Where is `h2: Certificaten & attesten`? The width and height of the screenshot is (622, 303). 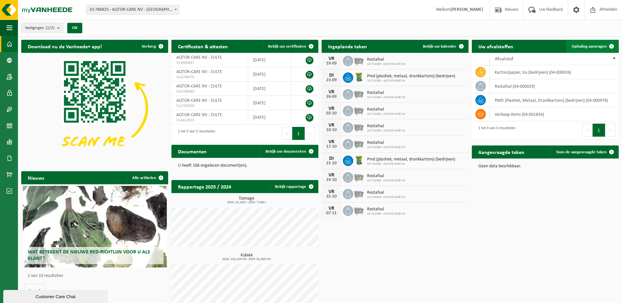 h2: Certificaten & attesten is located at coordinates (203, 46).